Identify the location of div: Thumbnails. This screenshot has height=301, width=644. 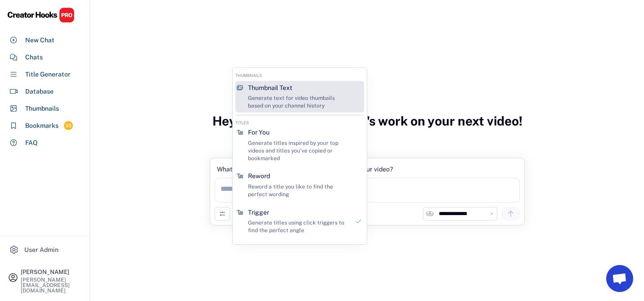
(42, 109).